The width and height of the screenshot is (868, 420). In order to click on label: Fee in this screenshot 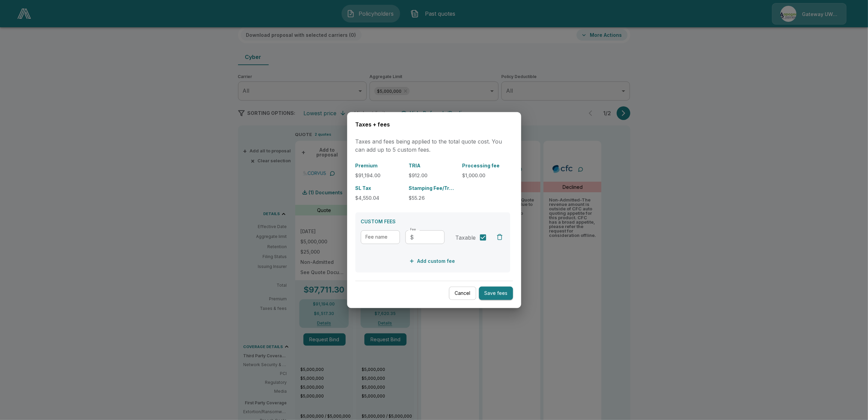, I will do `click(413, 229)`.